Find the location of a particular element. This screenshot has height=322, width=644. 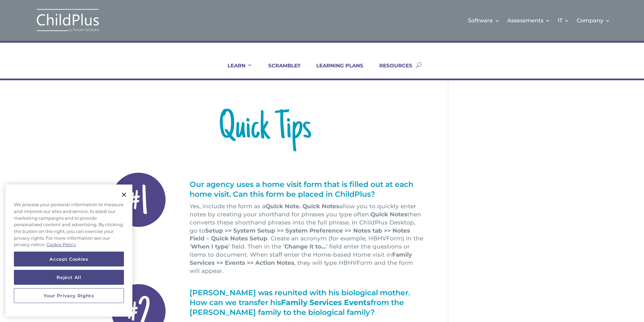

a: Company is located at coordinates (593, 20).